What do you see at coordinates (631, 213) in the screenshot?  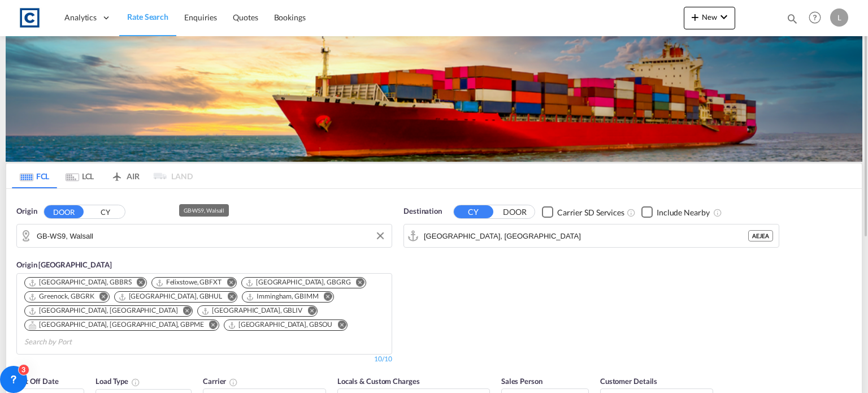 I see `md-icon: Unchecked: Search for CY (Container Yard) services for all selected carriers.Checked : Search for...` at bounding box center [631, 213].